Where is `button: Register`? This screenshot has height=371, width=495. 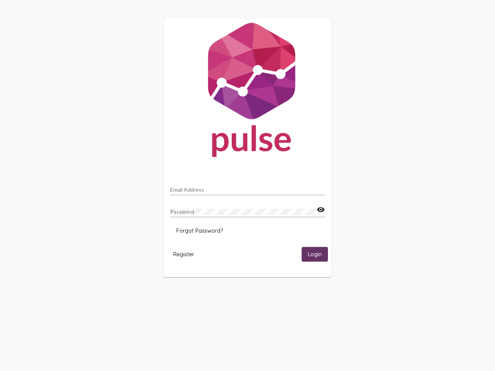 button: Register is located at coordinates (184, 254).